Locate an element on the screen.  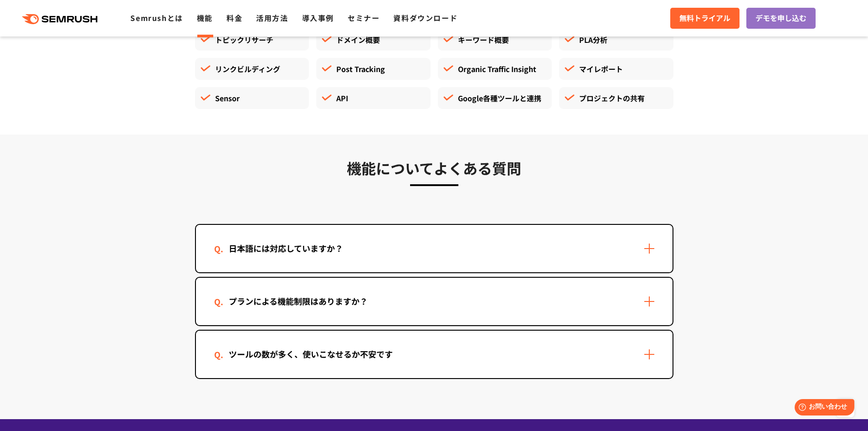
div: トピックリサーチ is located at coordinates (252, 40).